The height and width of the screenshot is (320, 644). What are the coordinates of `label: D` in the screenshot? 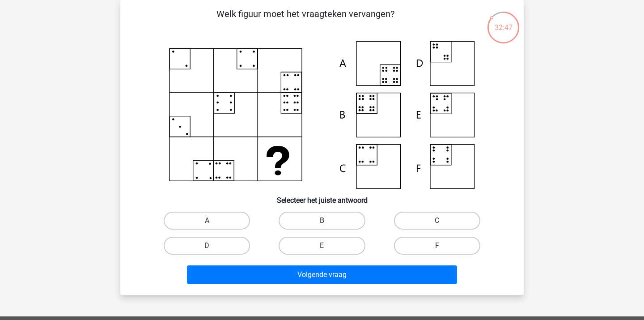 It's located at (207, 246).